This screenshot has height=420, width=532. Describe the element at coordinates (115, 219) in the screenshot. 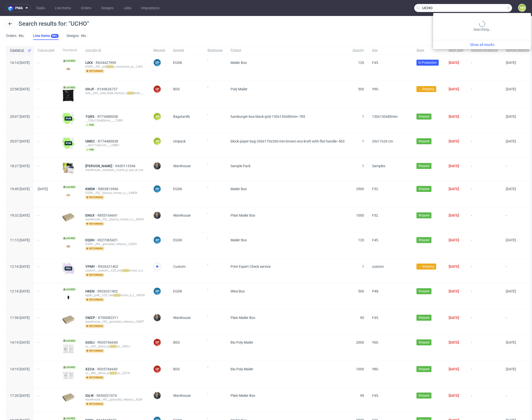

I see `div: warehouse__f52__blanca_romeo_s_l__ENGX` at that location.